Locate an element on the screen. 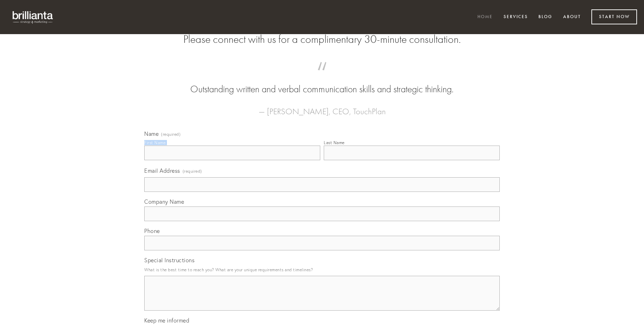 This screenshot has width=644, height=327. h2: Please connect with us for a complimentary 30-minute consultation. is located at coordinates (322, 39).